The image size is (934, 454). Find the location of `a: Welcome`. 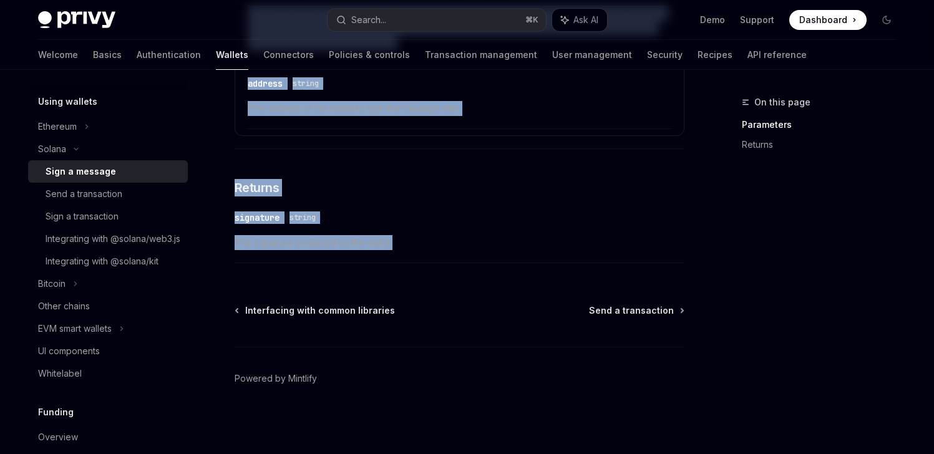

a: Welcome is located at coordinates (58, 55).